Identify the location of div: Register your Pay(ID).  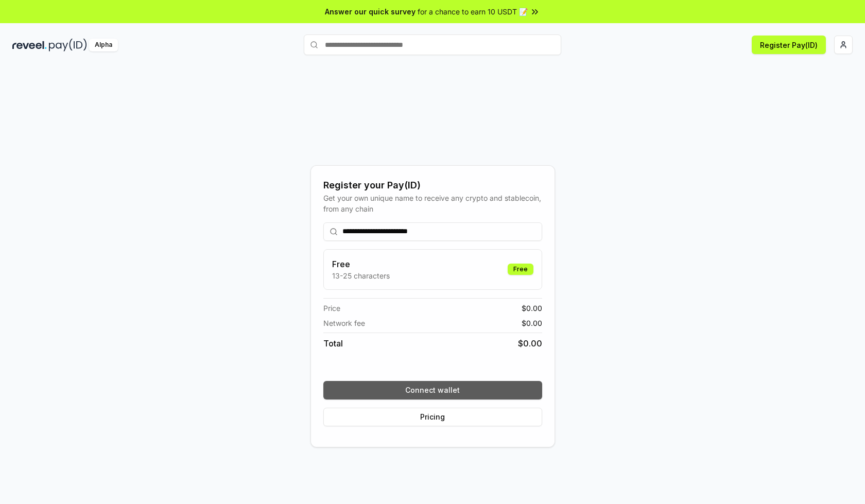
(432, 185).